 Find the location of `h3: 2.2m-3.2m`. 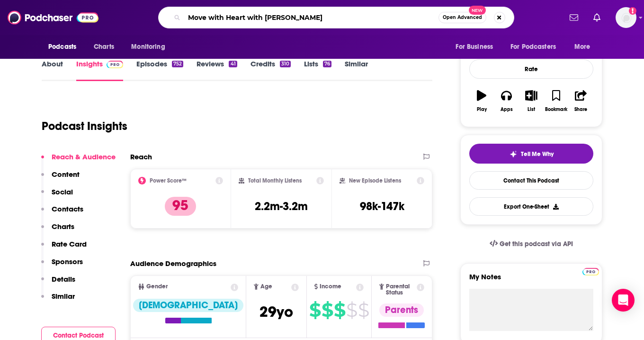

h3: 2.2m-3.2m is located at coordinates (281, 206).